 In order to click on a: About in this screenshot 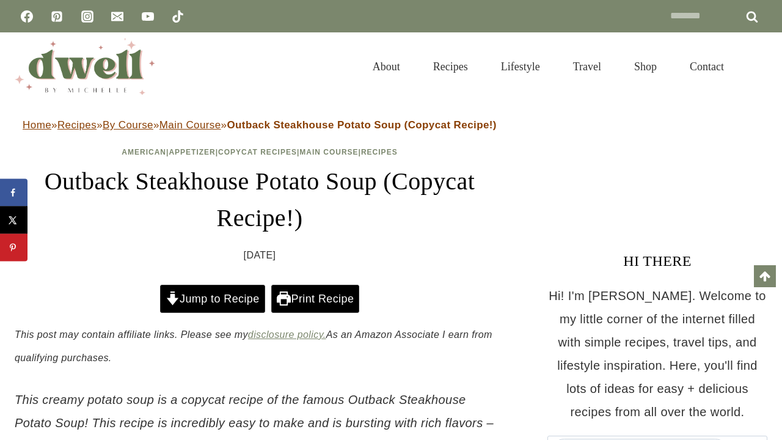, I will do `click(386, 67)`.